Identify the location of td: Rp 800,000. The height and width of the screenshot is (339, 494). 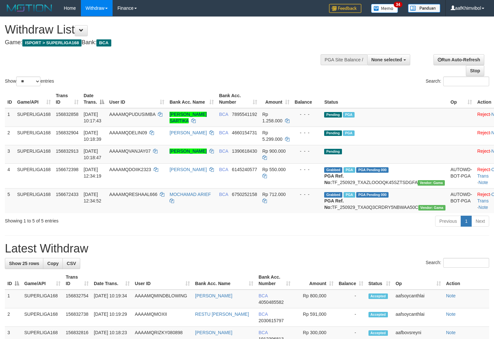
(314, 299).